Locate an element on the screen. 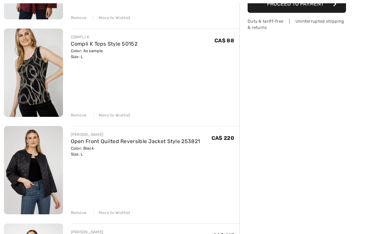  div: COMPLI K is located at coordinates (104, 37).